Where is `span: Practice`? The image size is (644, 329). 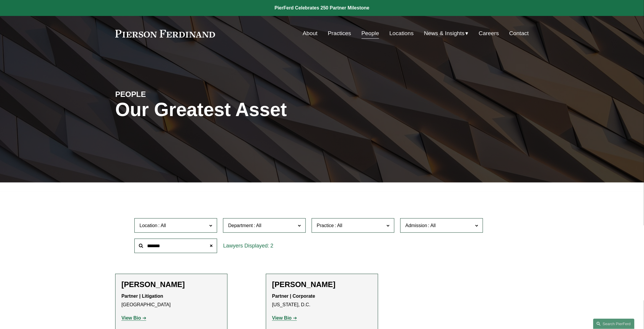 span: Practice is located at coordinates (325, 225).